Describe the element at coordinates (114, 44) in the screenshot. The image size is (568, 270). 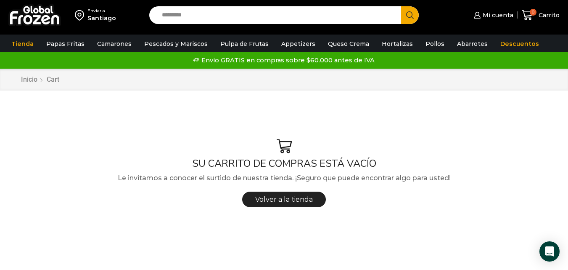
I see `a: Camarones` at that location.